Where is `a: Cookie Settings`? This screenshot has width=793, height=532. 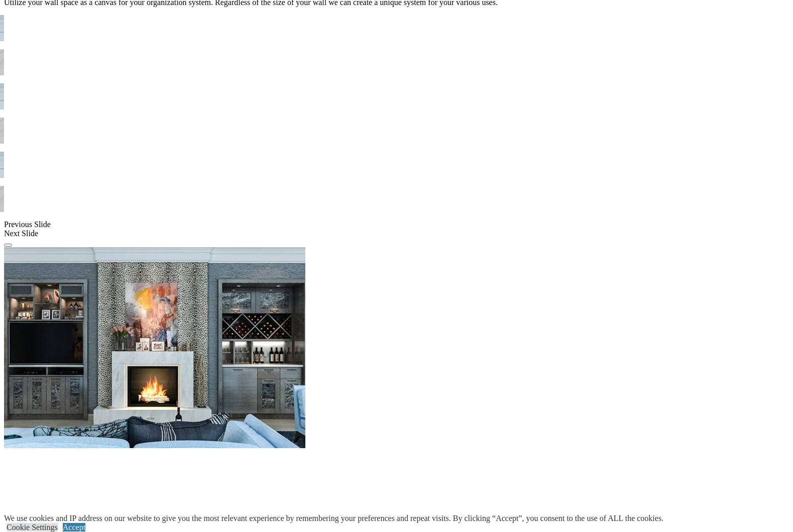 a: Cookie Settings is located at coordinates (33, 527).